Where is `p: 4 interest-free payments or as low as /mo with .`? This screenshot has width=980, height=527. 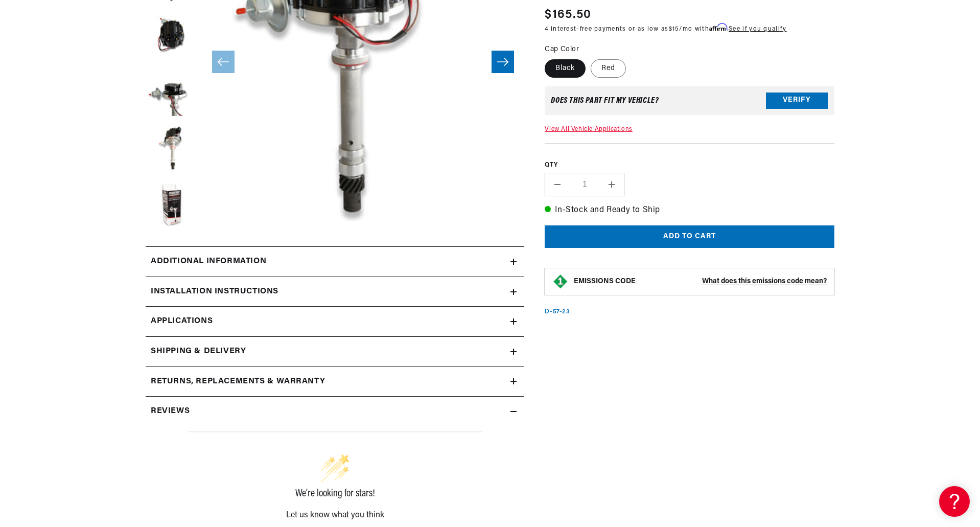
p: 4 interest-free payments or as low as /mo with . is located at coordinates (665, 29).